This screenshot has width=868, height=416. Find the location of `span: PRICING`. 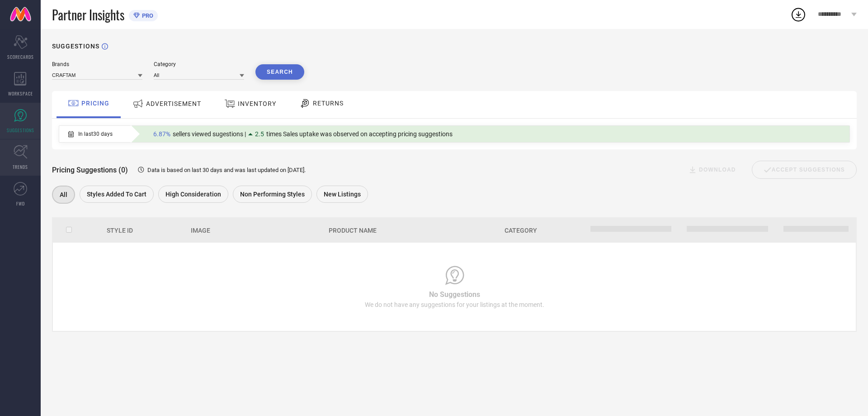

span: PRICING is located at coordinates (95, 103).